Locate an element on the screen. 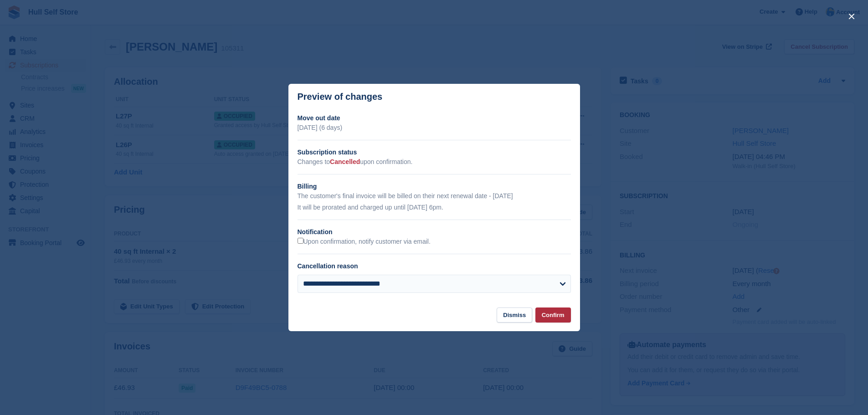  h2: Billing is located at coordinates (434, 187).